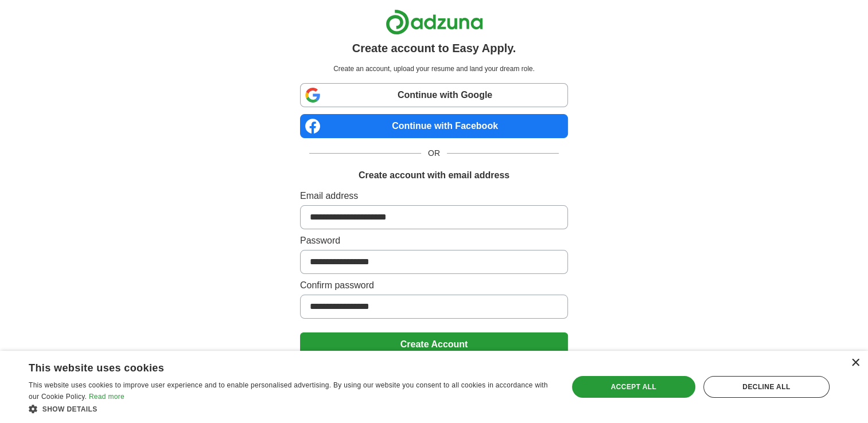 The height and width of the screenshot is (423, 868). What do you see at coordinates (434, 153) in the screenshot?
I see `span: OR` at bounding box center [434, 153].